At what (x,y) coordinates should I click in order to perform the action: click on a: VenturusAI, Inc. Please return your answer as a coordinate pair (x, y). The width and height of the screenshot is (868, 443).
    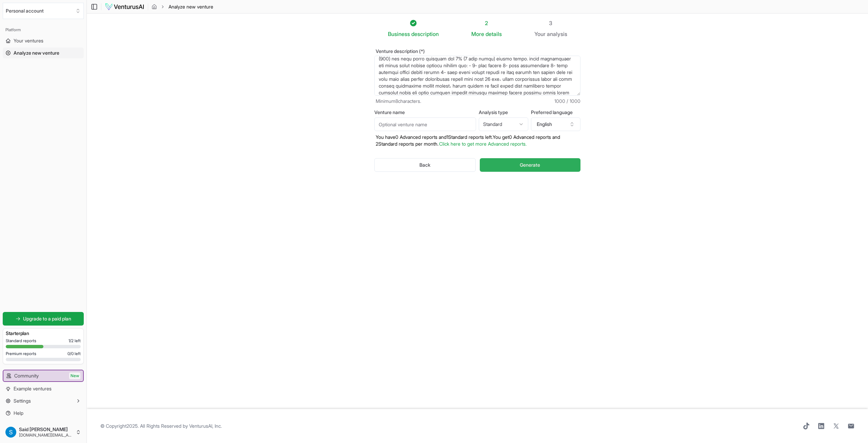
    Looking at the image, I should click on (205, 426).